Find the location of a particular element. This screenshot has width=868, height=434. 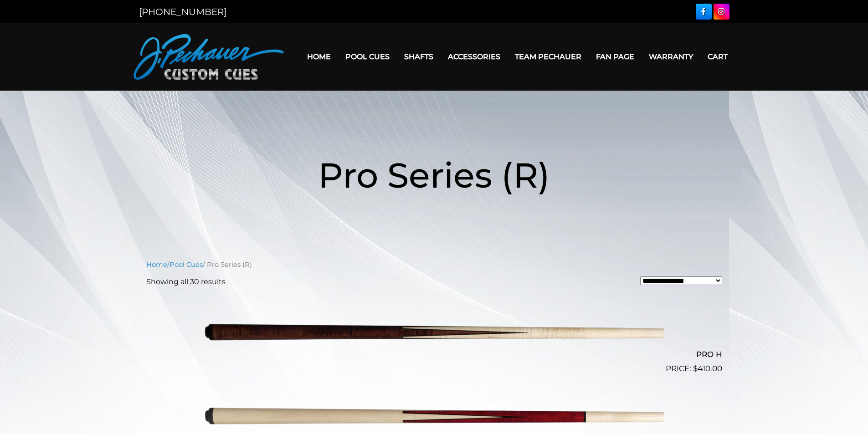

a: Shafts is located at coordinates (419, 57).